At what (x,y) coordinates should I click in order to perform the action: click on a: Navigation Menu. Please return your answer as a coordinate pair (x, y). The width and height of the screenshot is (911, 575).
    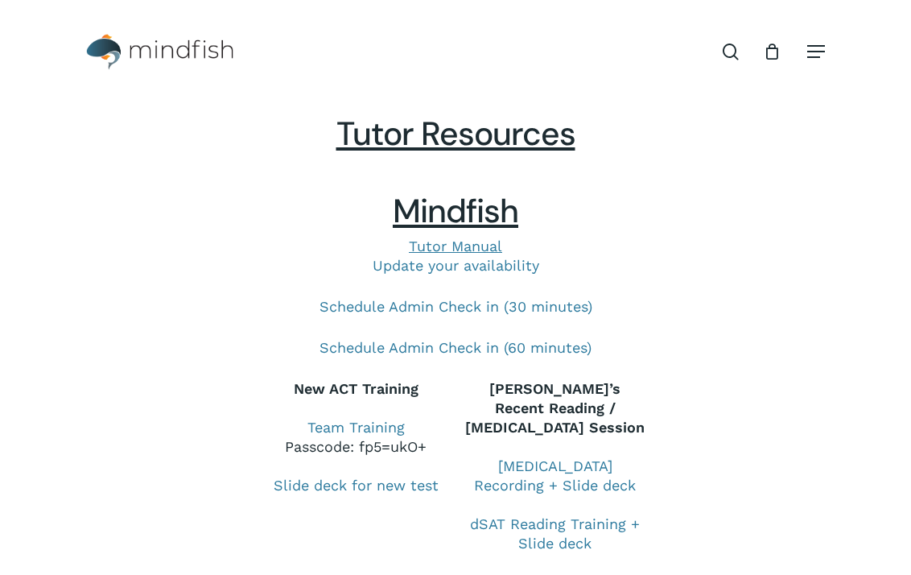
    Looking at the image, I should click on (816, 52).